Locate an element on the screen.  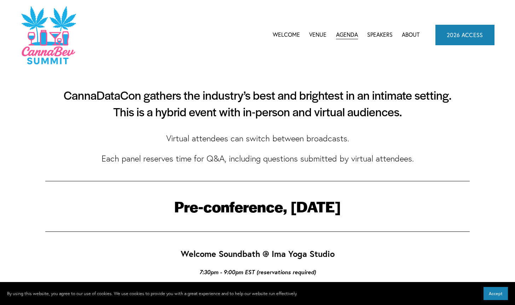
a: 2026 ACCESS is located at coordinates (465, 35).